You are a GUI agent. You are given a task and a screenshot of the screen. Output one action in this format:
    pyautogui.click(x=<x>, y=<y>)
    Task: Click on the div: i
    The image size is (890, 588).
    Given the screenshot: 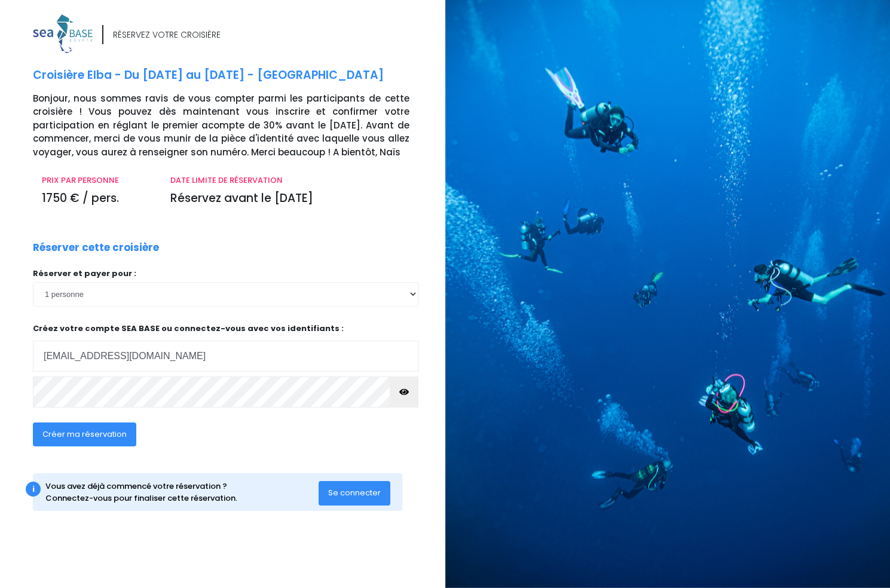 What is the action you would take?
    pyautogui.click(x=33, y=489)
    